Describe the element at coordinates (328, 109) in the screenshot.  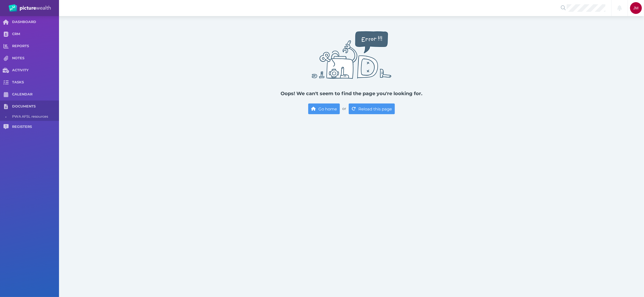
I see `span: Go home` at that location.